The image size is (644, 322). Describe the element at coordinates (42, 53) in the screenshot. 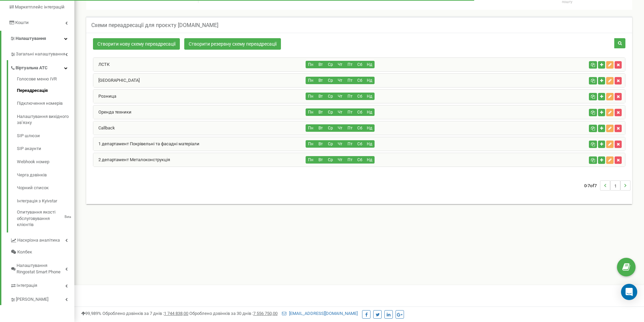

I see `a: Загальні налаштування` at that location.